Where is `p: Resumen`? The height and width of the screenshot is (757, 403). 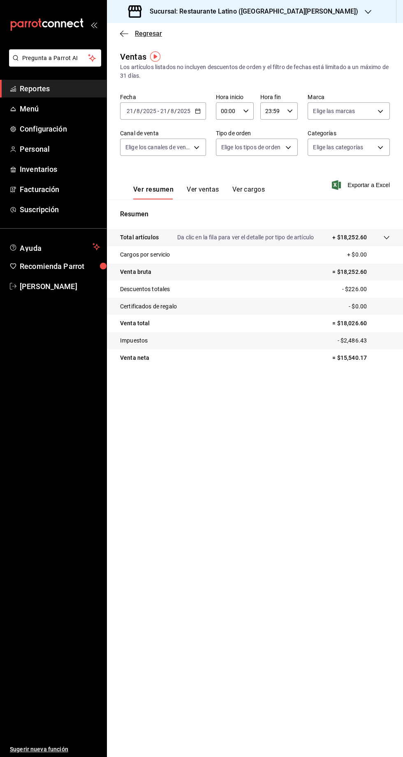
p: Resumen is located at coordinates (255, 214).